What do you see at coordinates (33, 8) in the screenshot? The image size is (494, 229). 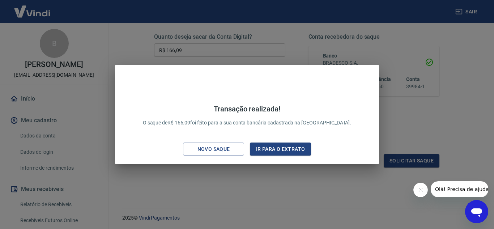 I see `span: Olá! Precisa de ajuda?` at bounding box center [33, 8].